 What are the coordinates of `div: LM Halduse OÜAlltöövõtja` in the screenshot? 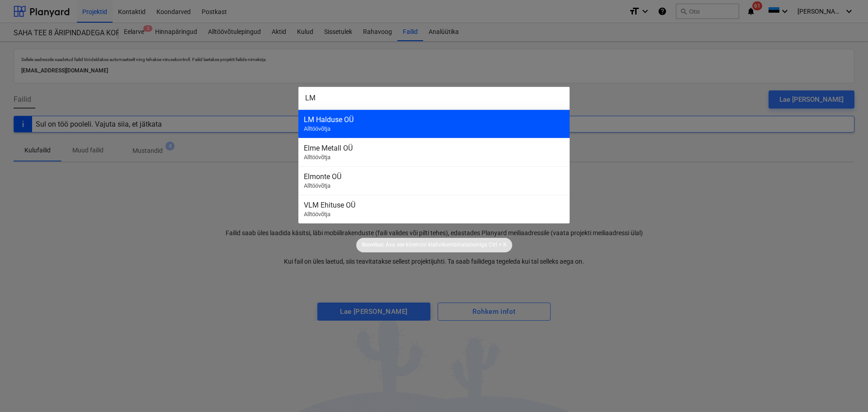 It's located at (434, 123).